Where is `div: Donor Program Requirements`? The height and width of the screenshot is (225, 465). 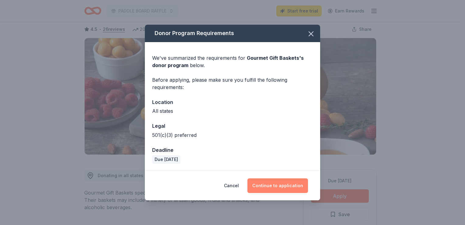
div: Donor Program Requirements is located at coordinates (233, 33).